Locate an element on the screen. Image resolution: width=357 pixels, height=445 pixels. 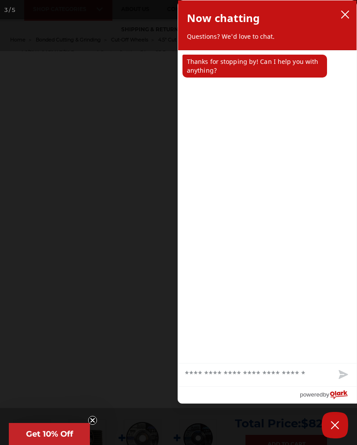
a: Powered by Olark is located at coordinates (328, 395).